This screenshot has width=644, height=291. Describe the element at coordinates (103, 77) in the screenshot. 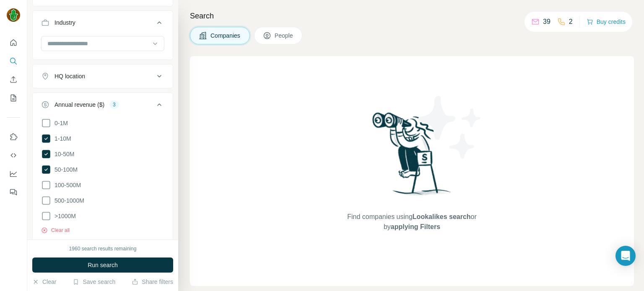

I see `button: HQ location` at that location.